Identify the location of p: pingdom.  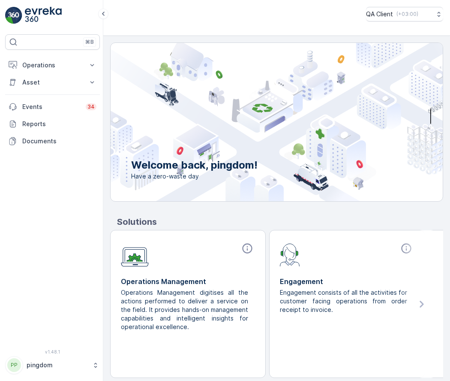
(57, 365).